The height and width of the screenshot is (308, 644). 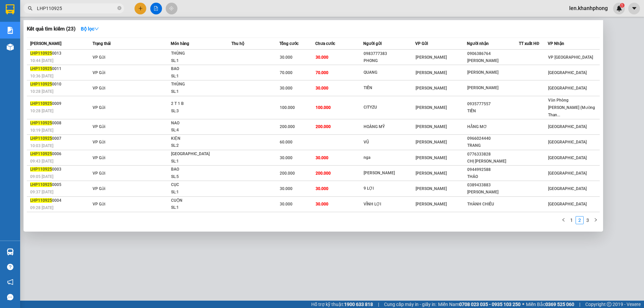 I want to click on div: CỤC, so click(x=196, y=185).